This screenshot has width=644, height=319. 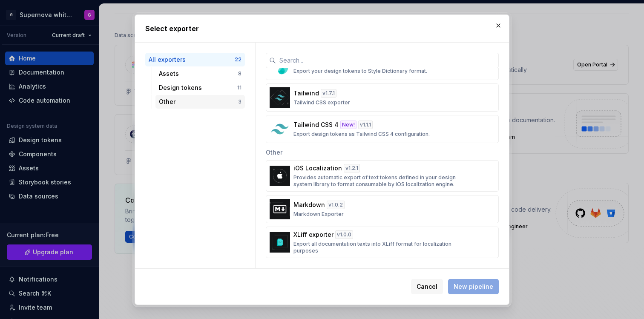 I want to click on p: Export all documentation texts into XLiff format for localization purposes, so click(x=379, y=247).